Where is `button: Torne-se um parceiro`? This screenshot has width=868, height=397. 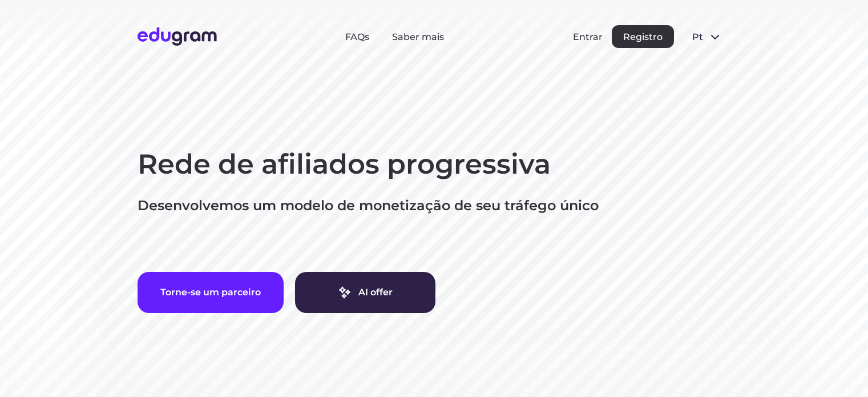
button: Torne-se um parceiro is located at coordinates (211, 293).